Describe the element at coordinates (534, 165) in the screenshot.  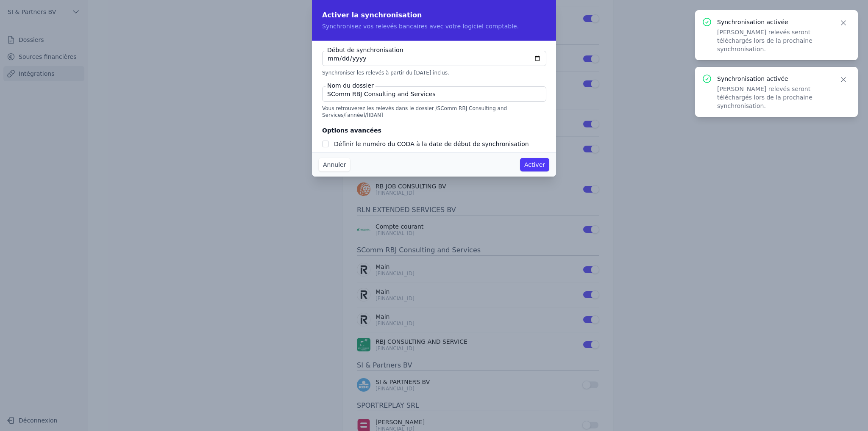
I see `button: Activer` at that location.